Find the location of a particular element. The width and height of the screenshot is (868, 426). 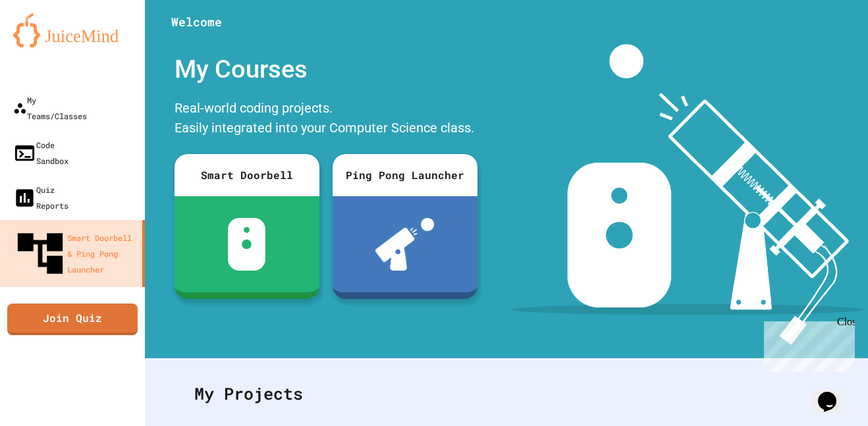

div: Quiz Reports is located at coordinates (41, 198).